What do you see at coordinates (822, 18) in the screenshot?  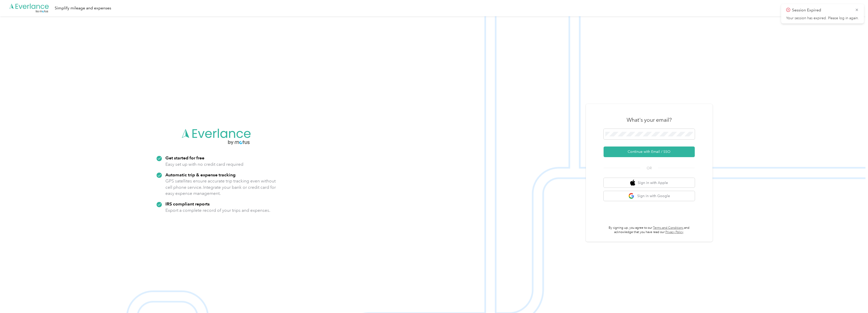 I see `p: Your session has expired. Please log in again.` at bounding box center [822, 18].